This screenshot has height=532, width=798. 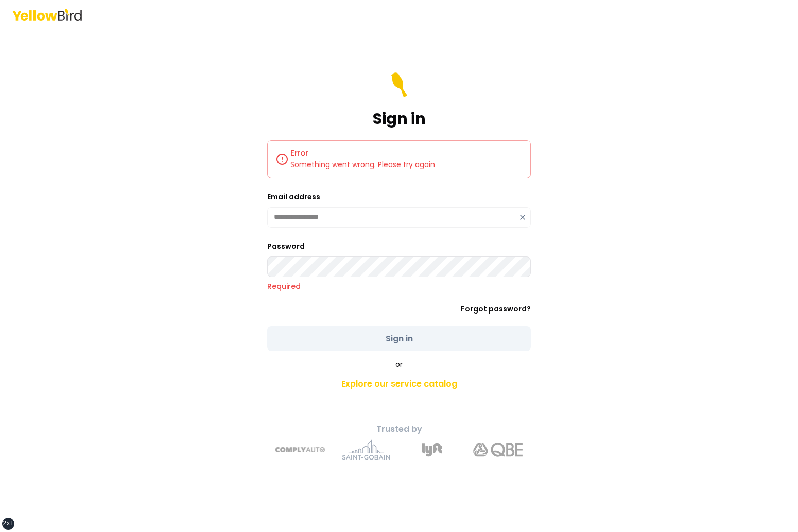 What do you see at coordinates (399, 153) in the screenshot?
I see `h5: Error` at bounding box center [399, 153].